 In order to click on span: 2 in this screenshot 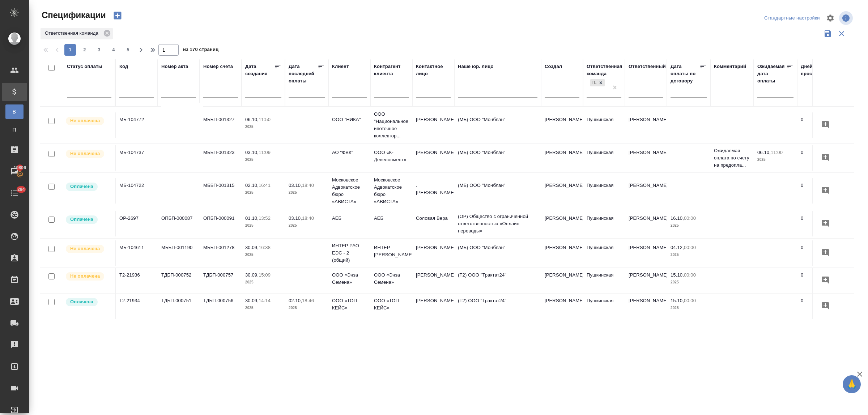, I will do `click(85, 50)`.